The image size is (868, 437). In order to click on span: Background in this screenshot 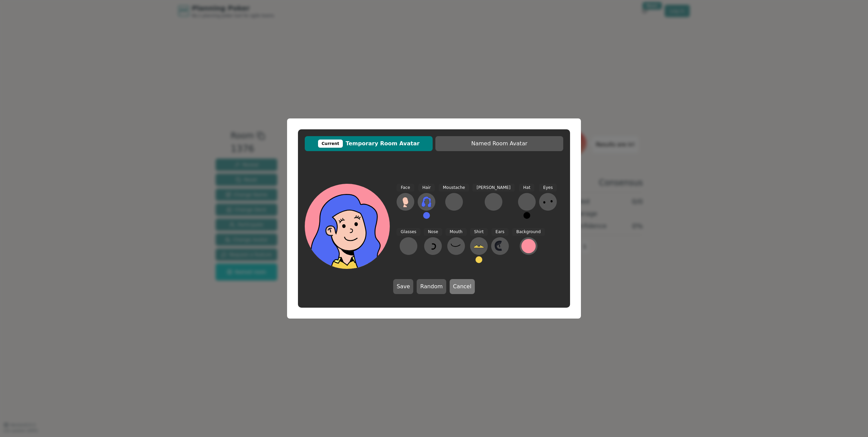, I will do `click(528, 232)`.